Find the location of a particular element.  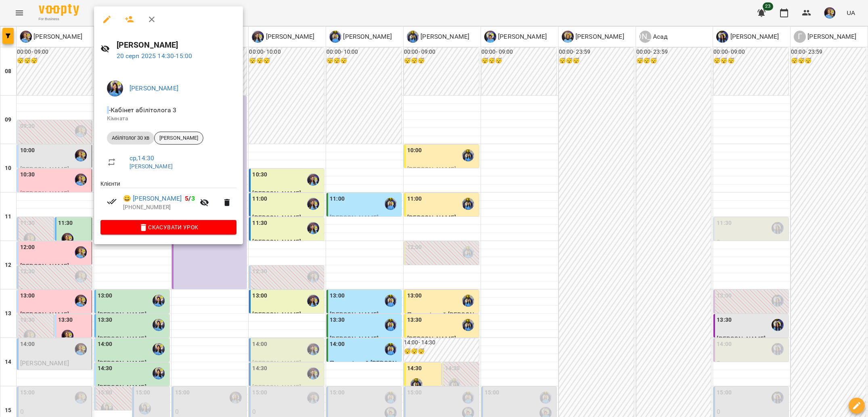

button: Скасувати Урок is located at coordinates (168, 228).